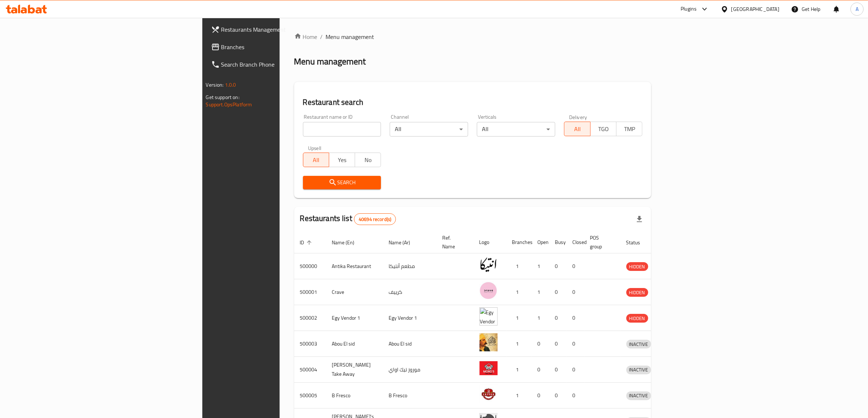 The width and height of the screenshot is (868, 418). What do you see at coordinates (629, 129) in the screenshot?
I see `span: TMP` at bounding box center [629, 129].